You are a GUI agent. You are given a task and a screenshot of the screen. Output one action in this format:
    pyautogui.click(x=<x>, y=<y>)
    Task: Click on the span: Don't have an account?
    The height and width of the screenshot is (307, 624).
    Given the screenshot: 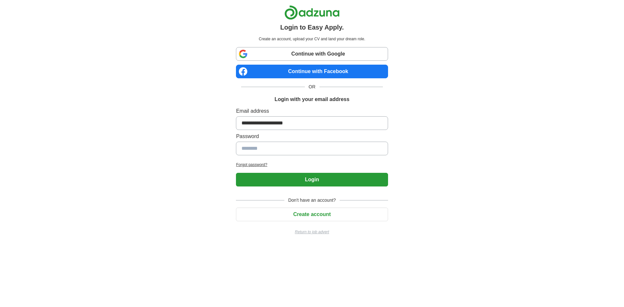 What is the action you would take?
    pyautogui.click(x=312, y=200)
    